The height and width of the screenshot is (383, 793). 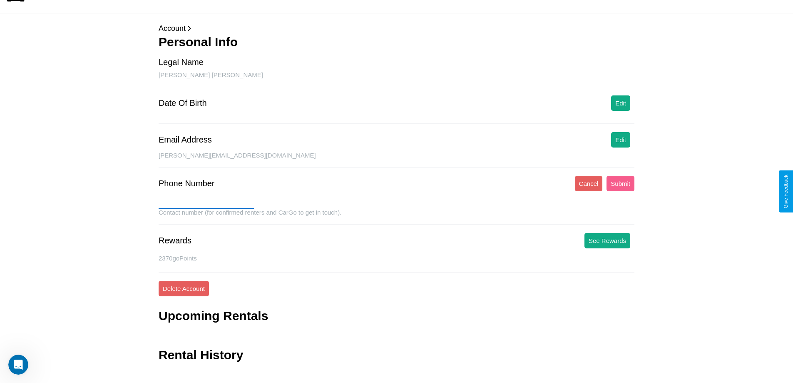 What do you see at coordinates (397, 28) in the screenshot?
I see `p: Account` at bounding box center [397, 28].